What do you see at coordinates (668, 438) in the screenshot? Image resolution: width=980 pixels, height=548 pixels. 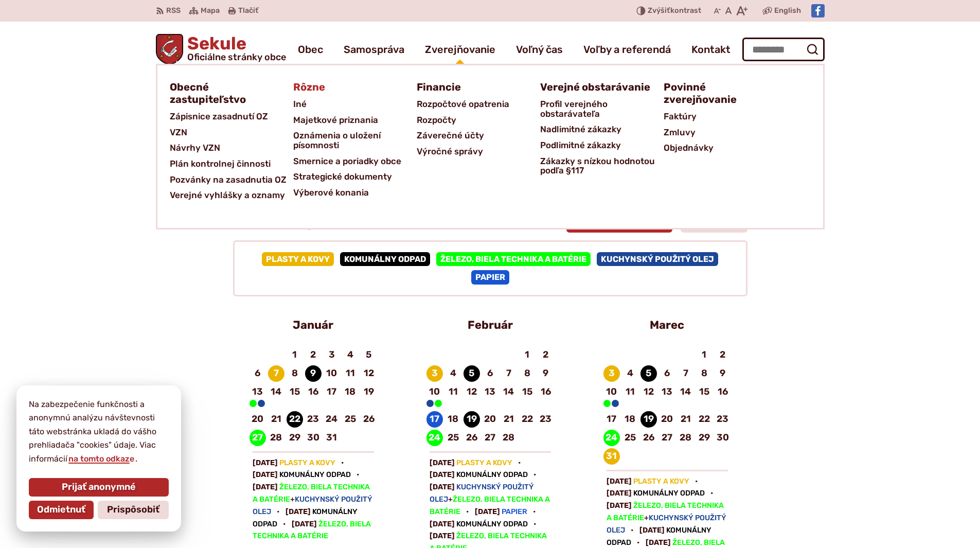 I see `span: 27` at bounding box center [668, 438].